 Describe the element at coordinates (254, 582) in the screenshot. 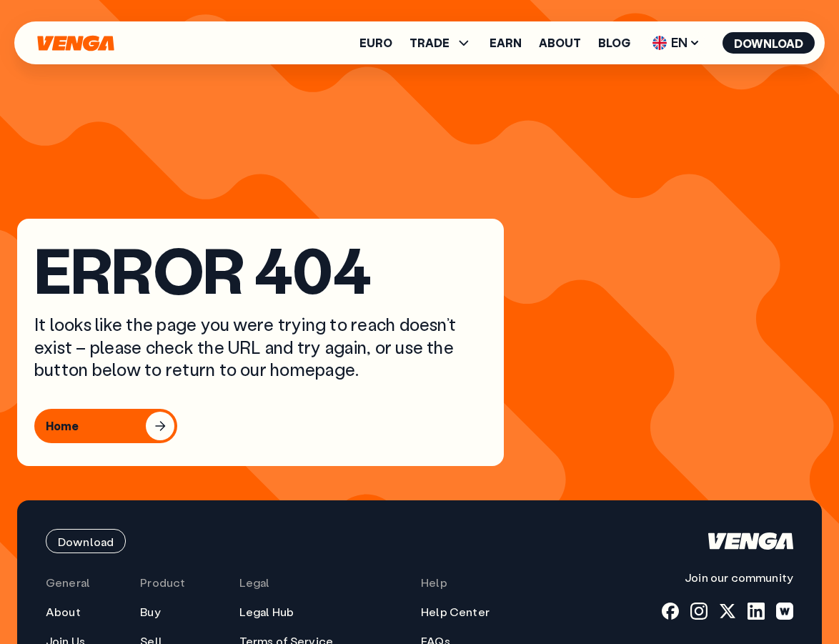

I see `span: Legal` at that location.